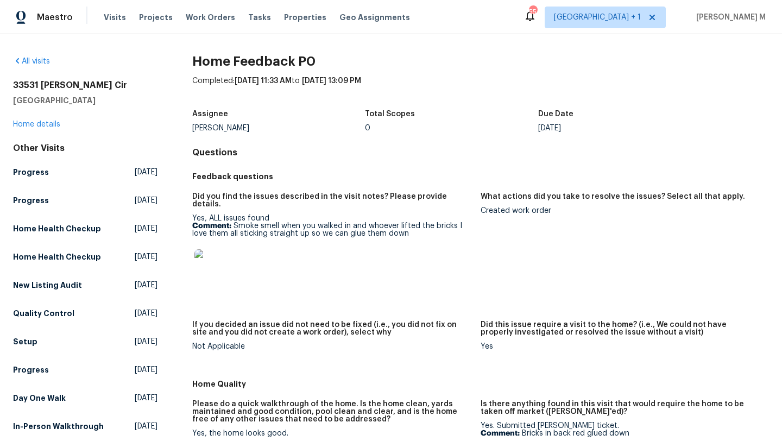 Image resolution: width=782 pixels, height=441 pixels. Describe the element at coordinates (115, 17) in the screenshot. I see `span: Visits` at that location.